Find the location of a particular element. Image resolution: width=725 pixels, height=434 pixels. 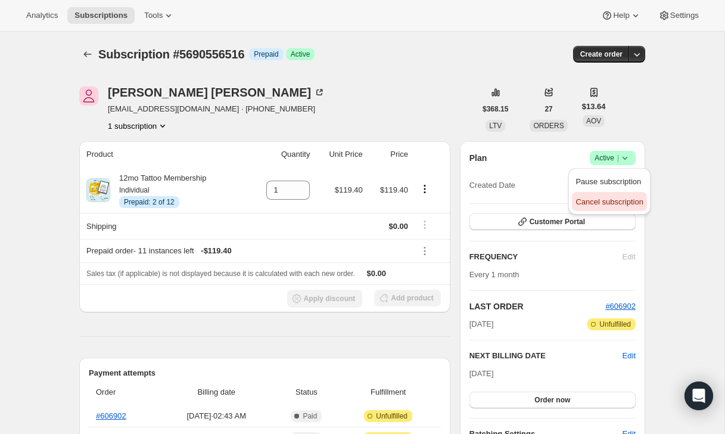

span: Help is located at coordinates (621, 15).